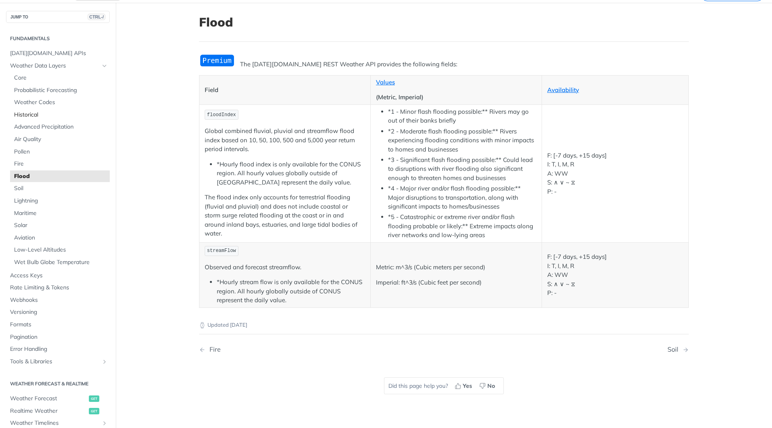 The image size is (772, 428). What do you see at coordinates (444, 386) in the screenshot?
I see `div: Did this page help you?` at bounding box center [444, 386].